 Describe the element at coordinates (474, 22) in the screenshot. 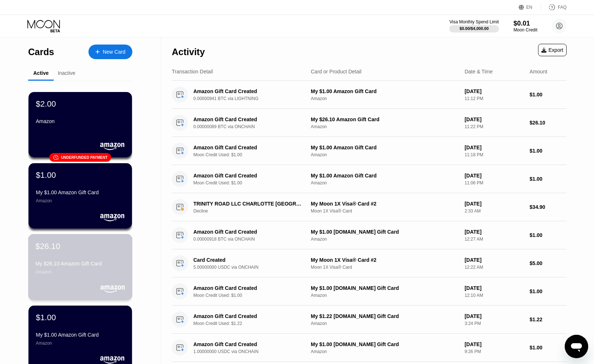

I see `div: Visa Monthly Spend Limit` at that location.